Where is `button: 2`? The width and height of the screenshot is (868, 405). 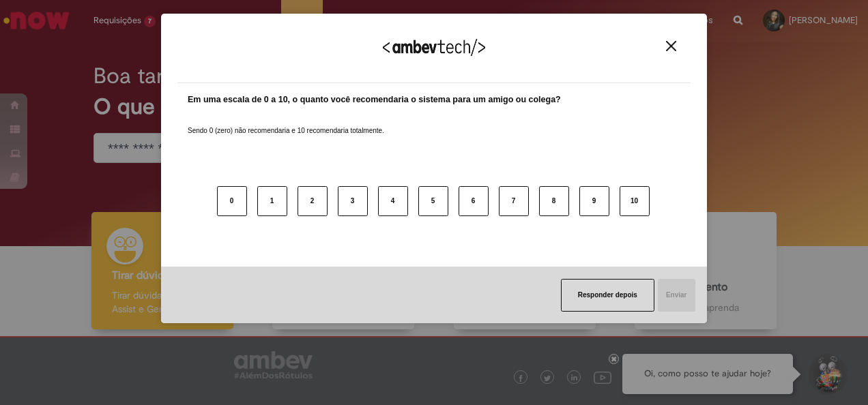
button: 2 is located at coordinates (313, 201).